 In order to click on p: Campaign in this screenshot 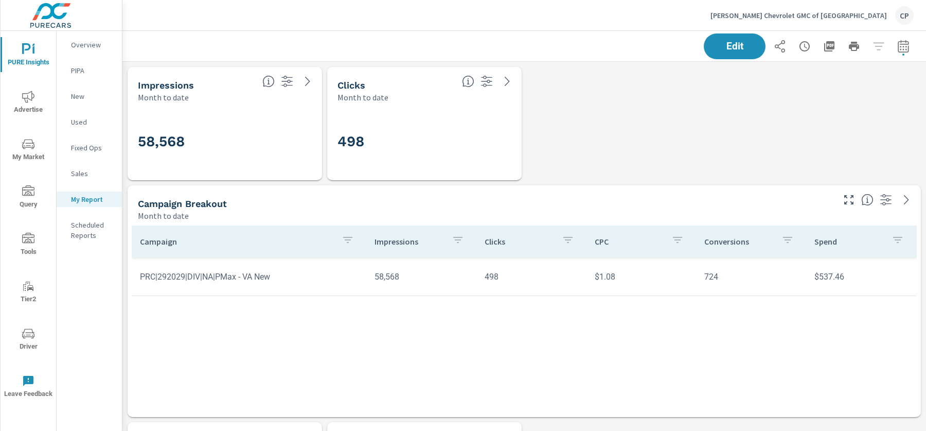, I will do `click(237, 241)`.